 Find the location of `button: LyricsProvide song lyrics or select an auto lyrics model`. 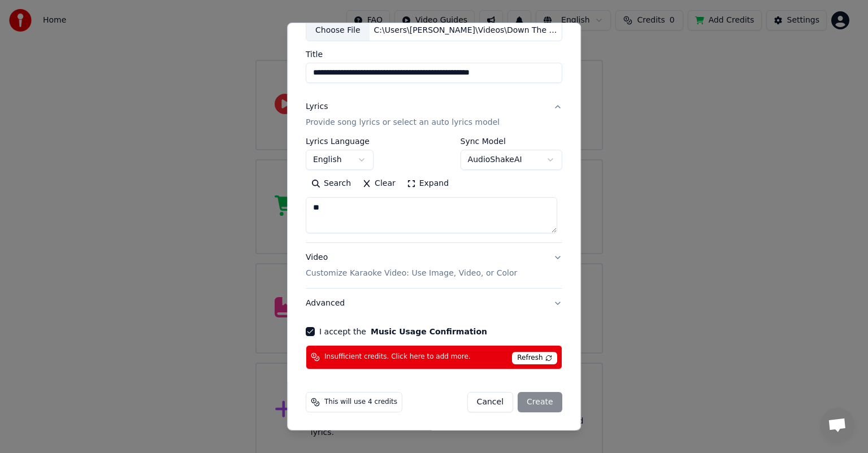

button: LyricsProvide song lyrics or select an auto lyrics model is located at coordinates (434, 115).